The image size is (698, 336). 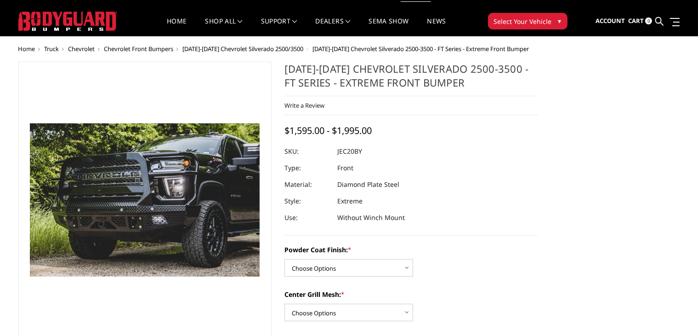 I want to click on a: Write a Review, so click(x=304, y=105).